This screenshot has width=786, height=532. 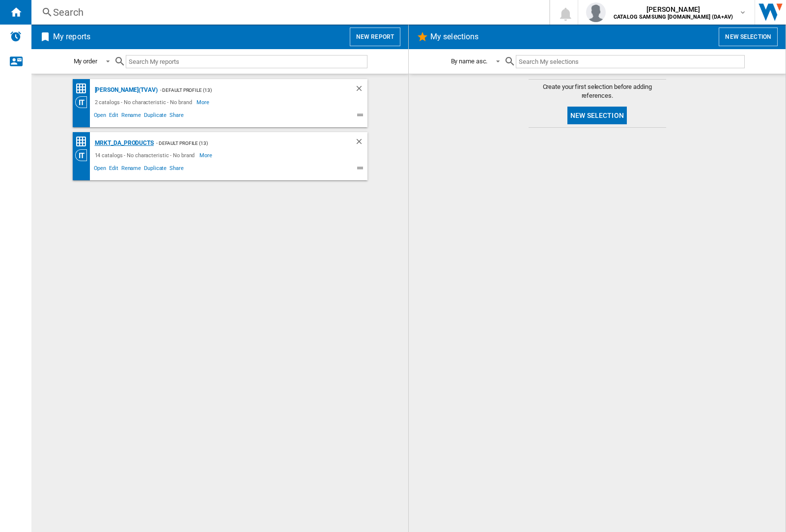 I want to click on input: Search My selections, so click(x=630, y=62).